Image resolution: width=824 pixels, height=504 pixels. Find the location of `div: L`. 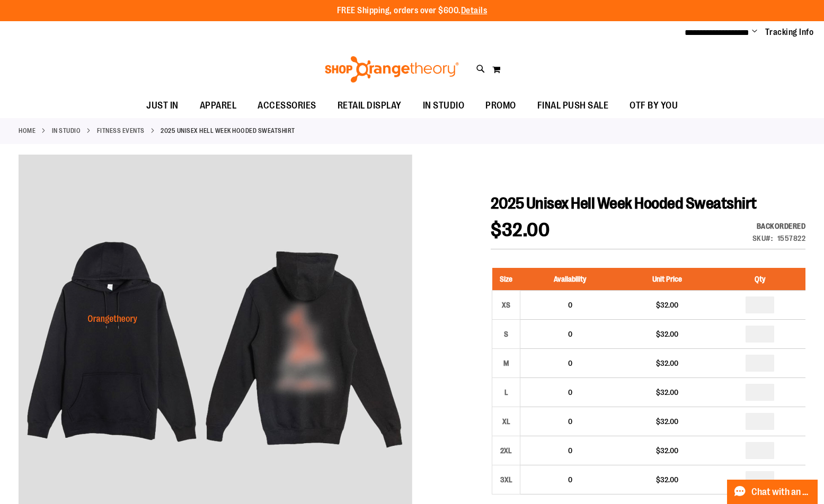

div: L is located at coordinates (506, 392).